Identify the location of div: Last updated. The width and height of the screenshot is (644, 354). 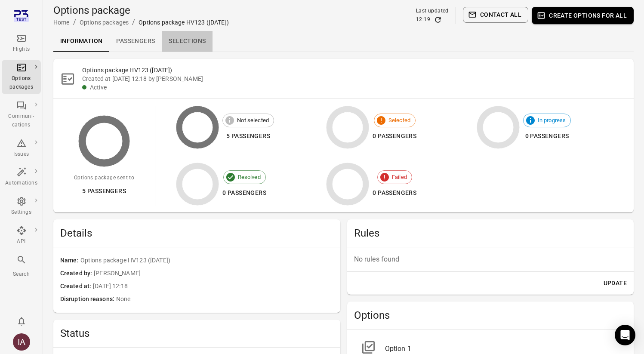
(432, 11).